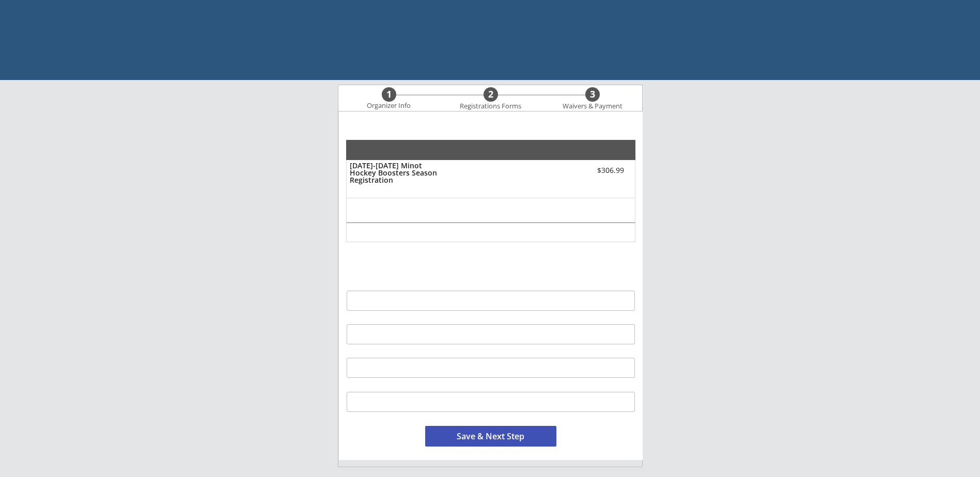 The width and height of the screenshot is (980, 477). What do you see at coordinates (491, 95) in the screenshot?
I see `div: 2` at bounding box center [491, 95].